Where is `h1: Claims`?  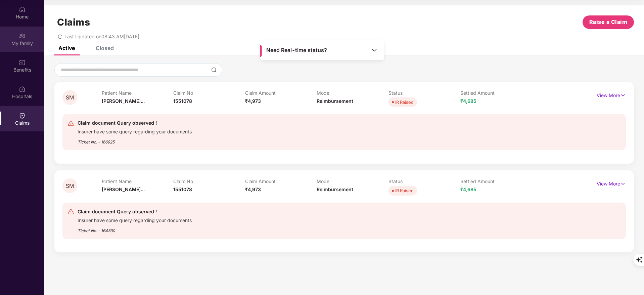 h1: Claims is located at coordinates (74, 22).